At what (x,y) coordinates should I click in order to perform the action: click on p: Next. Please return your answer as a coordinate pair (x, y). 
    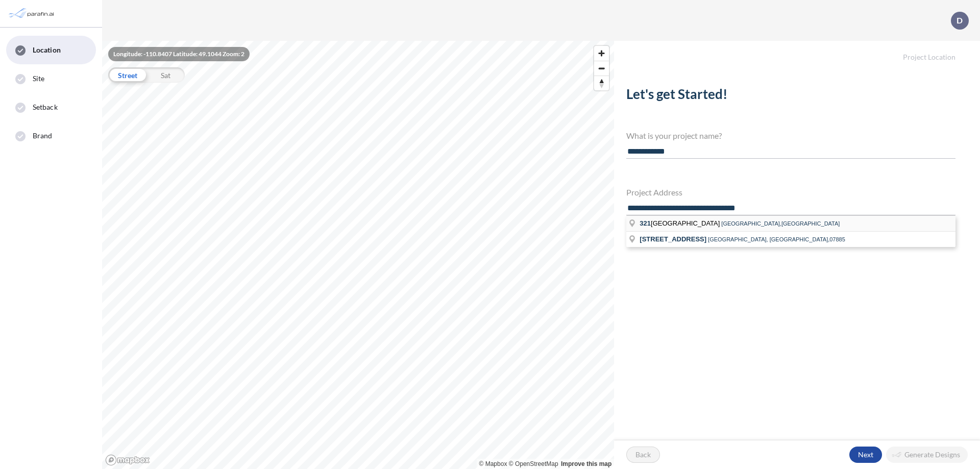
    Looking at the image, I should click on (866, 455).